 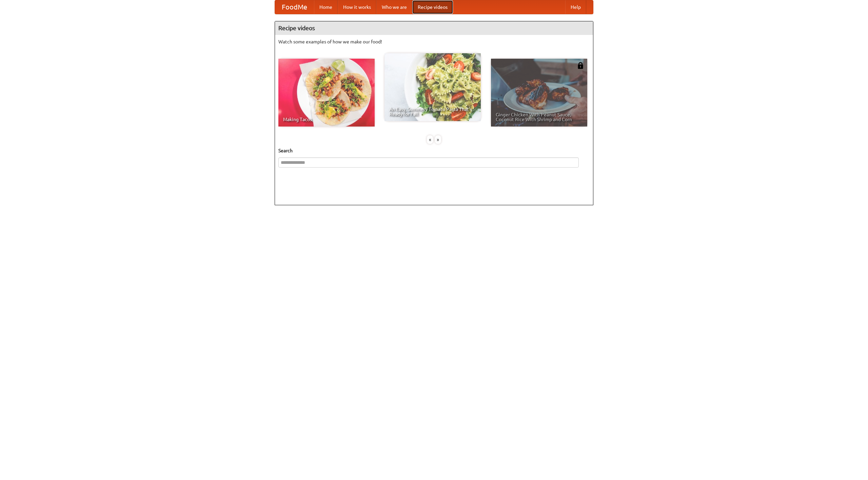 I want to click on a: Recipe videos, so click(x=433, y=7).